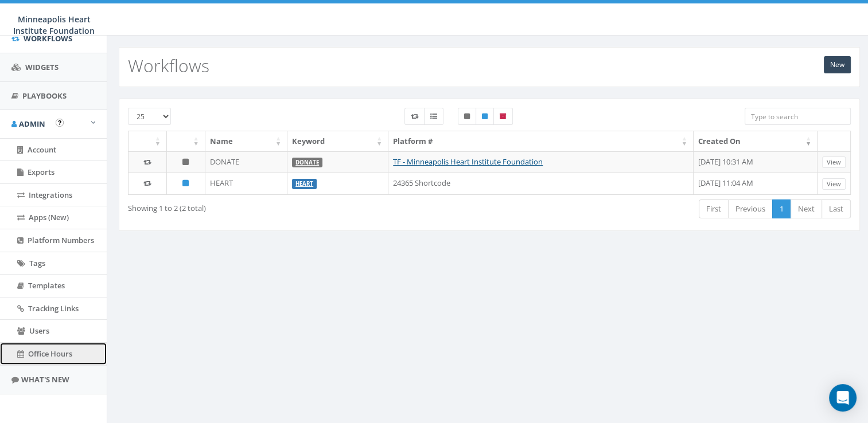 The height and width of the screenshot is (423, 868). I want to click on span: Playbooks, so click(44, 95).